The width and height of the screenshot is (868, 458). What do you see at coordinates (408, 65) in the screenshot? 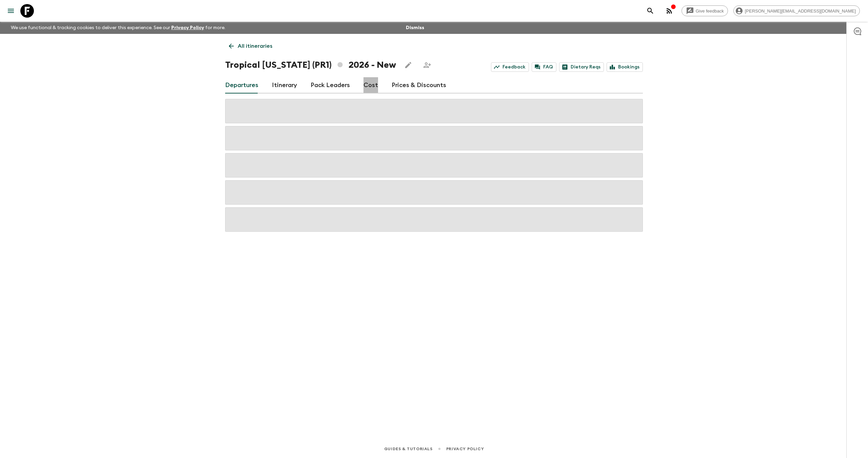
I see `button: Edit this itinerary` at bounding box center [408, 65].